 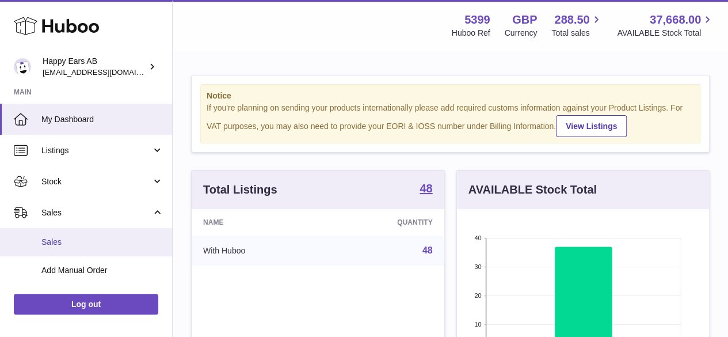 I want to click on div: Huboo Ref, so click(x=471, y=33).